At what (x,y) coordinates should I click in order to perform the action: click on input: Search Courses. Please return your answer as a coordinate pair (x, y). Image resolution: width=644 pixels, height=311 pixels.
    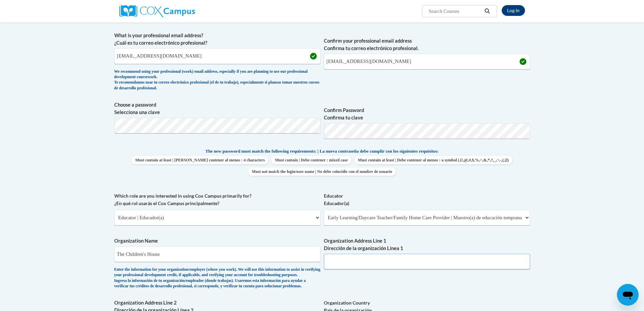
    Looking at the image, I should click on (455, 11).